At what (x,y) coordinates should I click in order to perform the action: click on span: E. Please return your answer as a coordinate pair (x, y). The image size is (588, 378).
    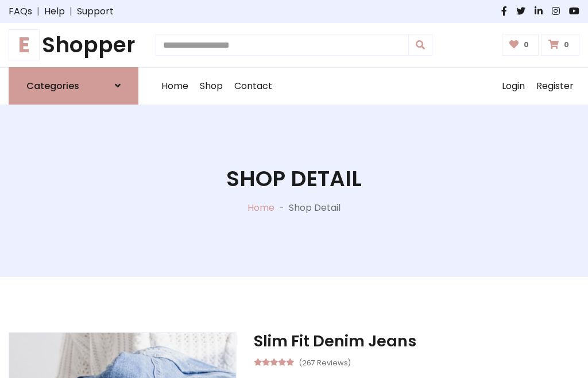
    Looking at the image, I should click on (24, 45).